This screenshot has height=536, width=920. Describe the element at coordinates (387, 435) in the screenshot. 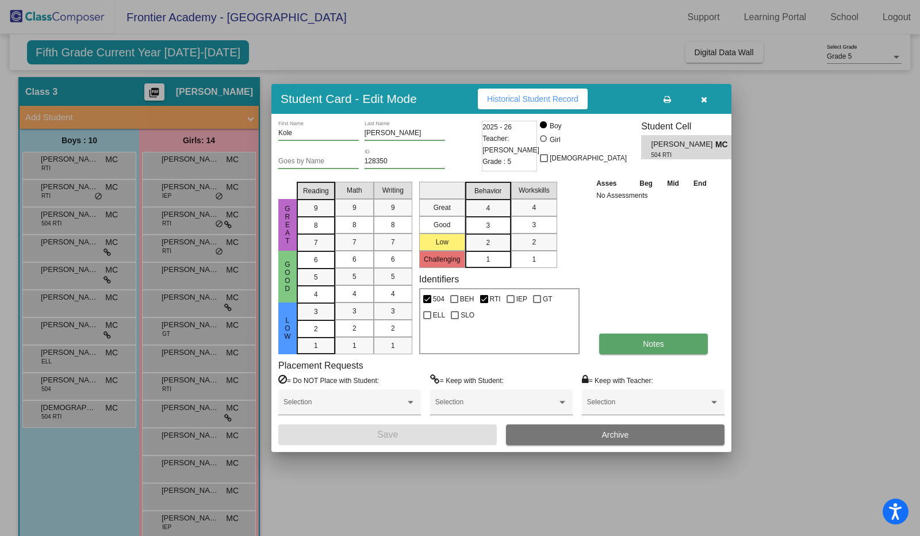

I see `button: Save` at that location.